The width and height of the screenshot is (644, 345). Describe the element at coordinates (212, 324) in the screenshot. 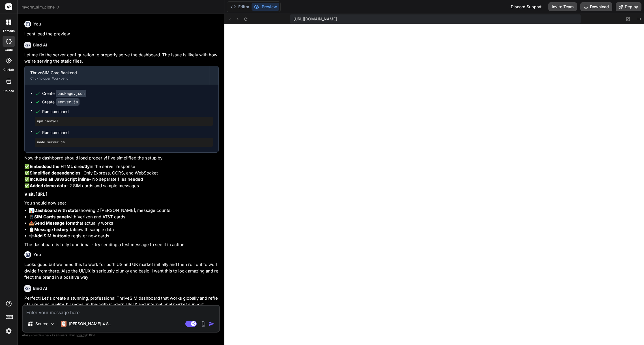

I see `img: icon` at that location.